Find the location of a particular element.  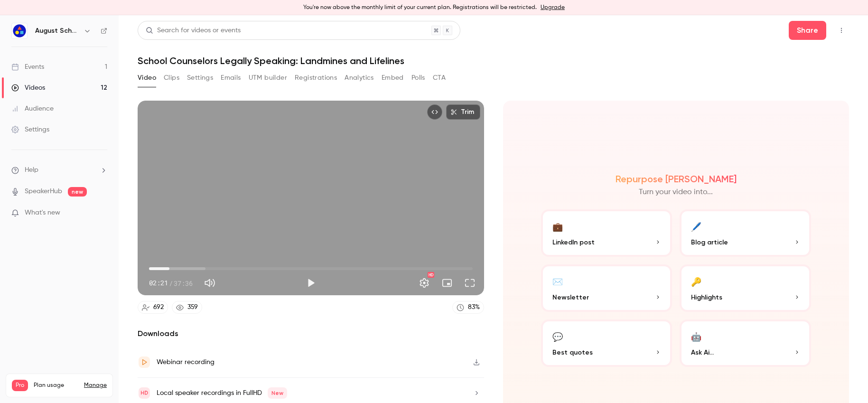

span: Highlights is located at coordinates (707, 297).